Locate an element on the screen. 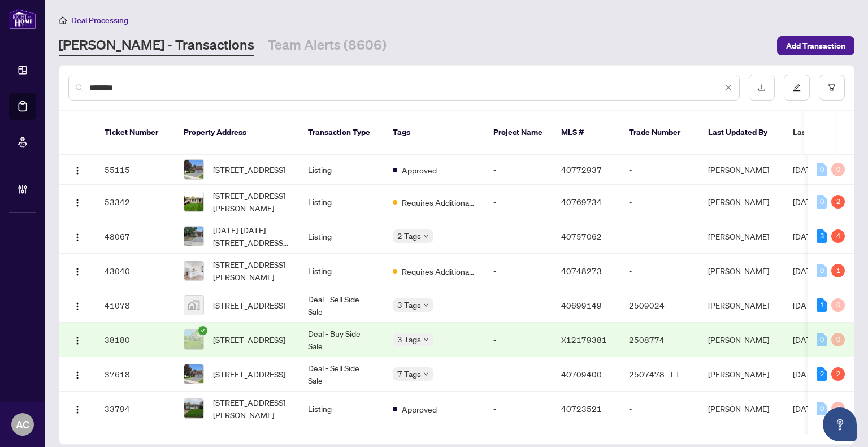 The width and height of the screenshot is (868, 447). td: 38180 is located at coordinates (135, 340).